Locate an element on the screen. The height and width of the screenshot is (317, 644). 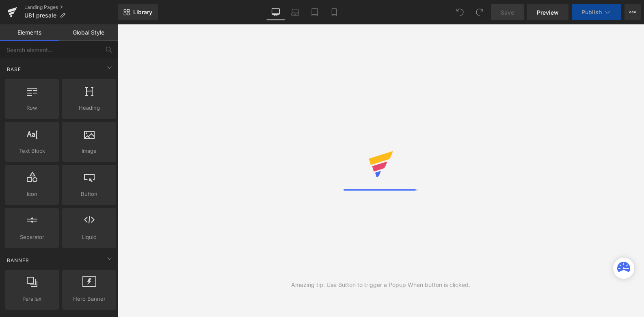
span: Banner is located at coordinates (18, 260).